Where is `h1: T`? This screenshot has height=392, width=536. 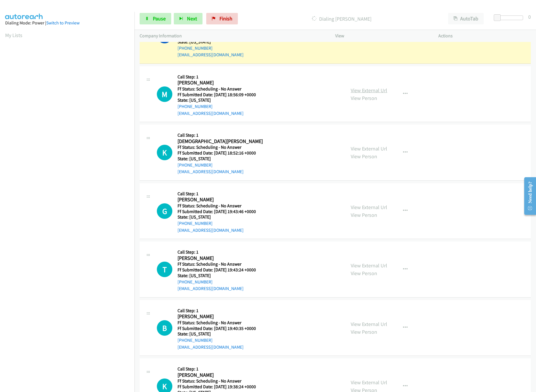
h1: T is located at coordinates (165, 269).